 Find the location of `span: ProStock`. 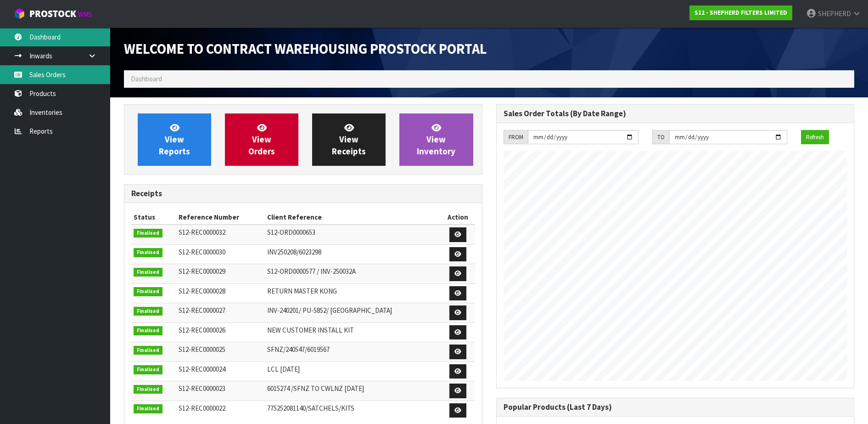

span: ProStock is located at coordinates (53, 14).